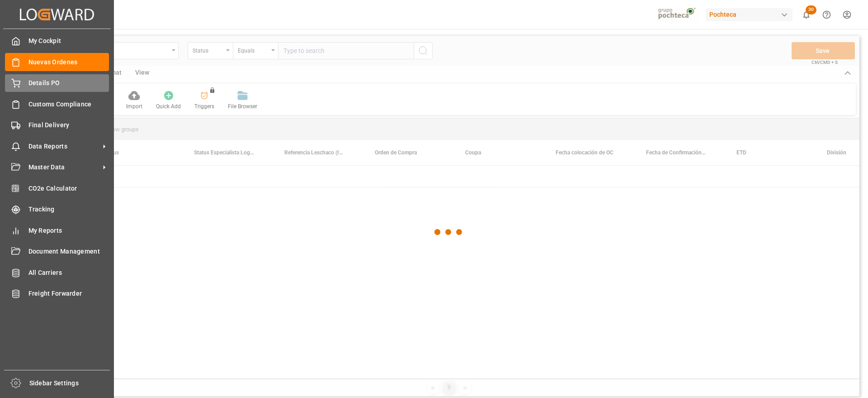 The width and height of the screenshot is (868, 398). I want to click on div: Pochteca, so click(750, 15).